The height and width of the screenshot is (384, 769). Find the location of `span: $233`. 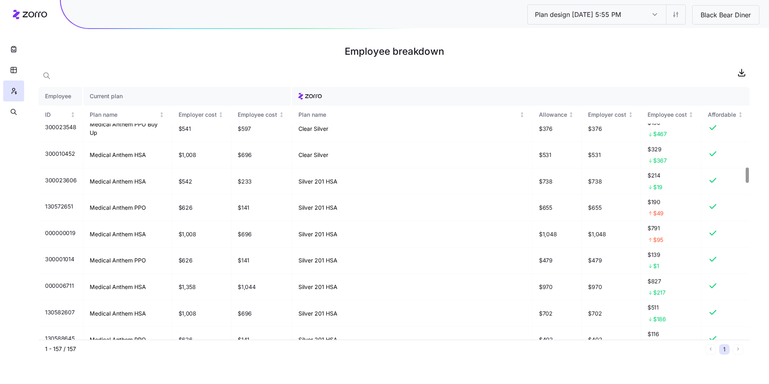

span: $233 is located at coordinates (245, 181).